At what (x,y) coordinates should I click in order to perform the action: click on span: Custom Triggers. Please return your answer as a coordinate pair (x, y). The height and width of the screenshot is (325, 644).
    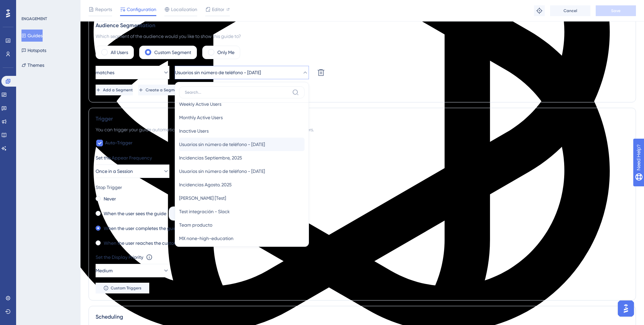
    Looking at the image, I should click on (126, 288).